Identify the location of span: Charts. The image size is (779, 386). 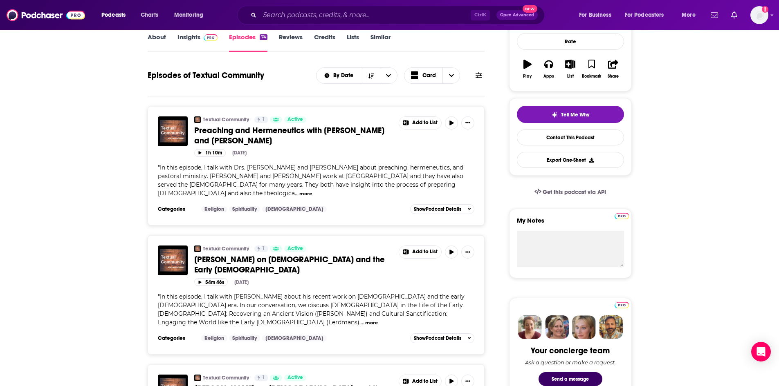
(149, 15).